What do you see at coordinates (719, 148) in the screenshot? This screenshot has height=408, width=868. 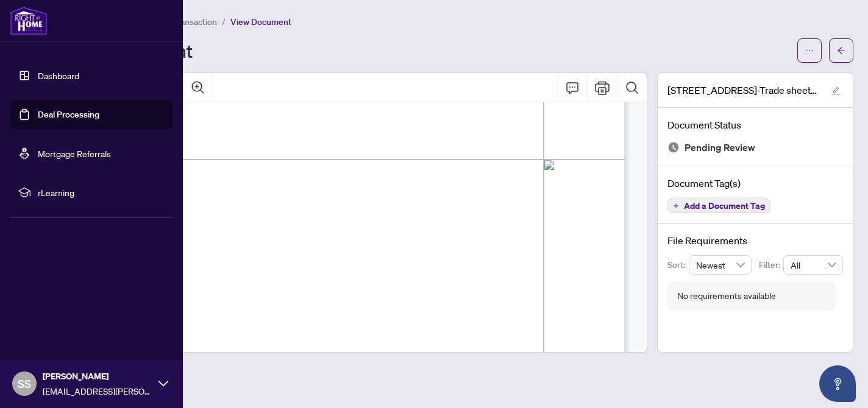 I see `span: Pending Review` at bounding box center [719, 148].